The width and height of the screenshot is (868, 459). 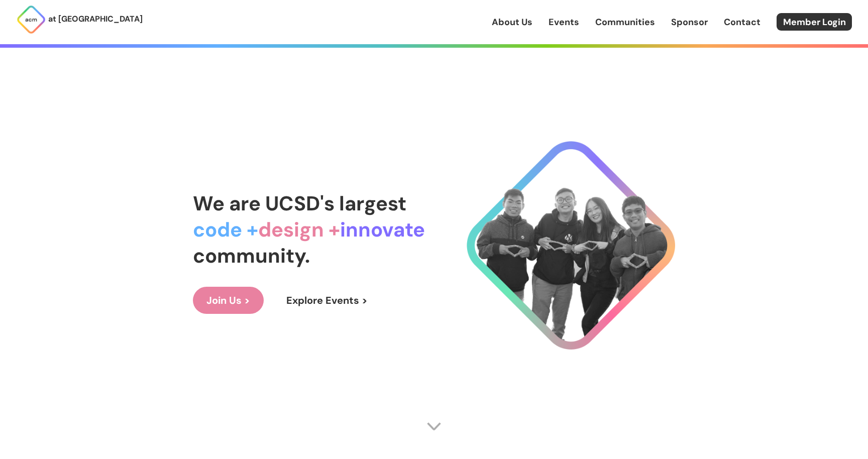 What do you see at coordinates (689, 22) in the screenshot?
I see `a: Sponsor` at bounding box center [689, 22].